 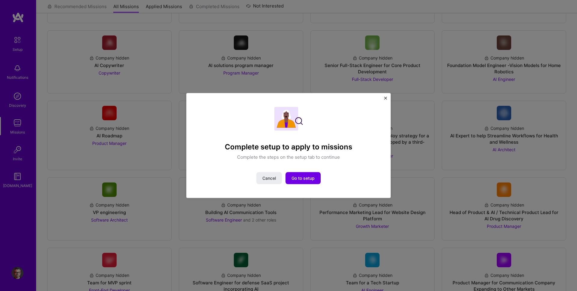 I want to click on span: Go to setup, so click(x=303, y=178).